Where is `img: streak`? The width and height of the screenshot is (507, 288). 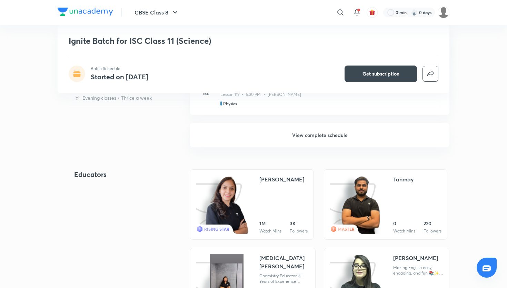
img: streak is located at coordinates (414, 12).